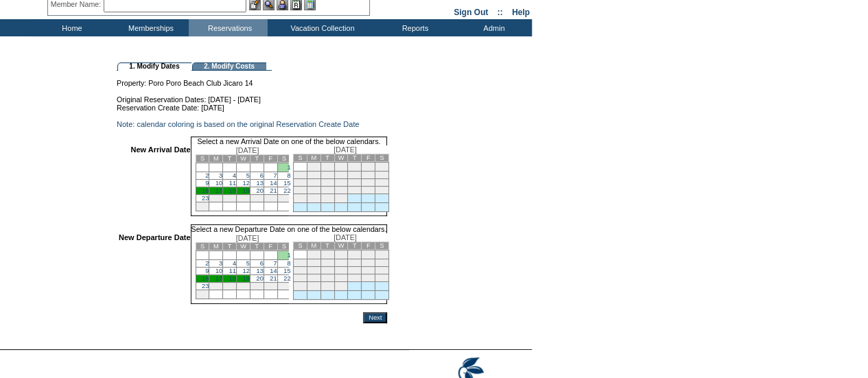 The height and width of the screenshot is (378, 868). Describe the element at coordinates (205, 190) in the screenshot. I see `a: 16` at that location.